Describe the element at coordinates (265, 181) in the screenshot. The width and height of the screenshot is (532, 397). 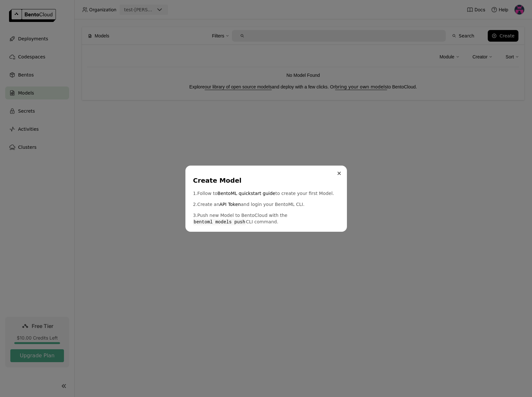
I see `div: Create Model` at that location.